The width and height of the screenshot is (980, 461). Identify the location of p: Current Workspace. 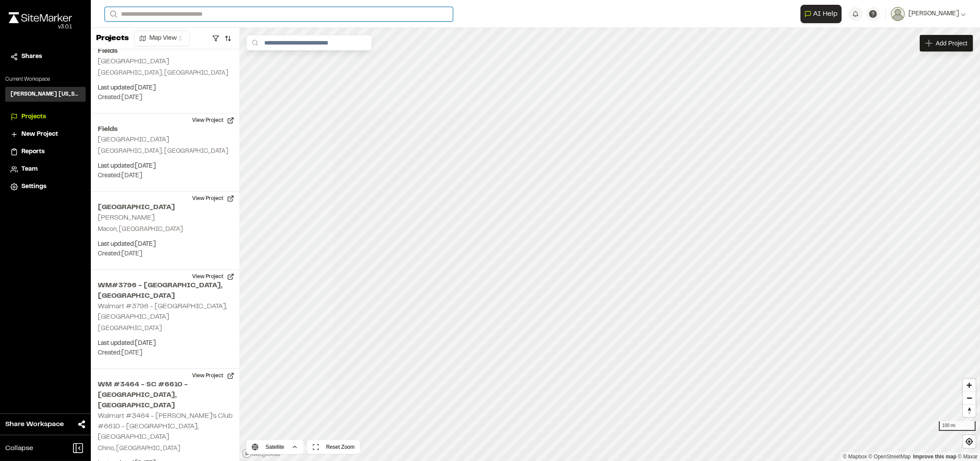
(45, 80).